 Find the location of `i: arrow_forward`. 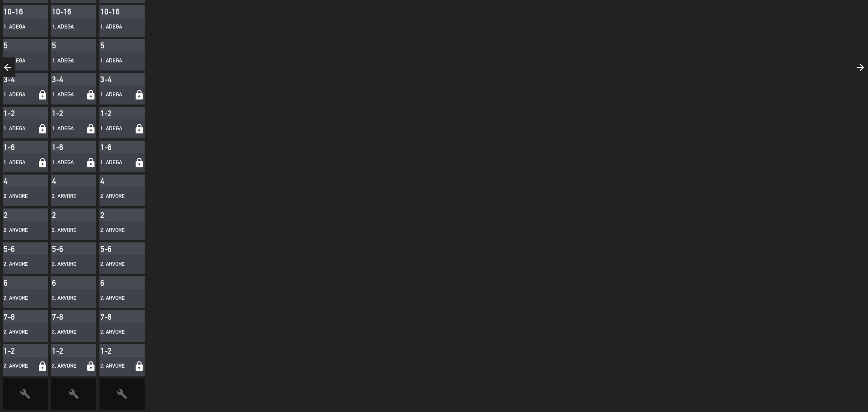

i: arrow_forward is located at coordinates (860, 67).